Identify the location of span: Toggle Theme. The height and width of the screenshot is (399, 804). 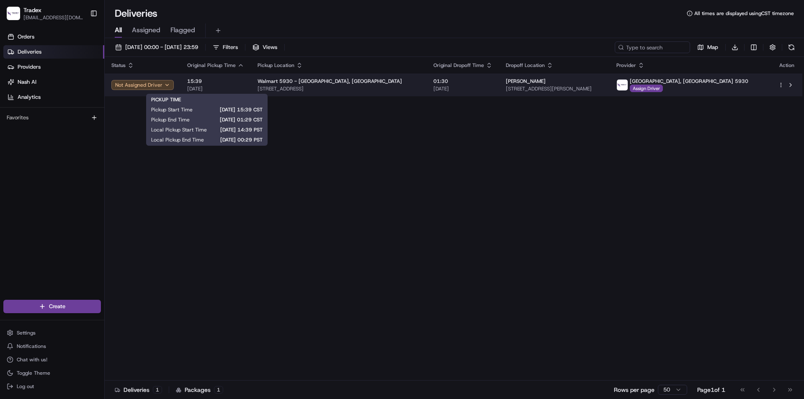
(33, 373).